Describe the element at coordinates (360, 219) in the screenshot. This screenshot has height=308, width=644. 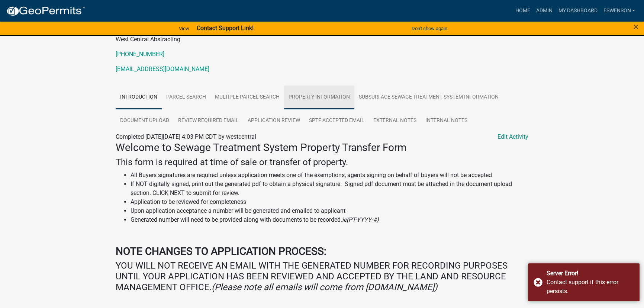
I see `i: ie(PT-YYYY-#)` at that location.